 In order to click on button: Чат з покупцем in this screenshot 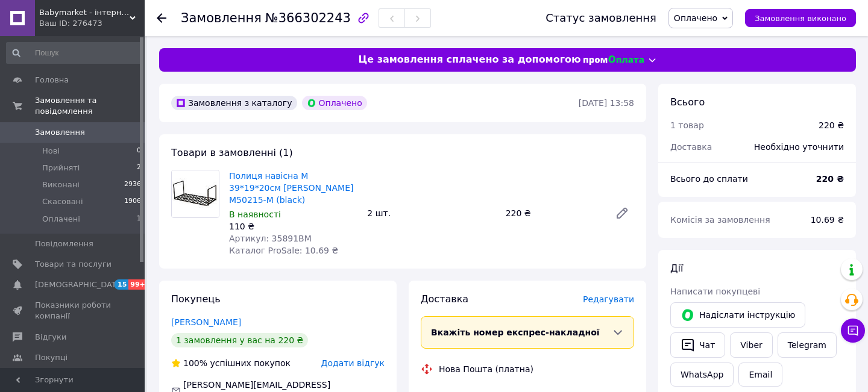, I will do `click(852, 330)`.